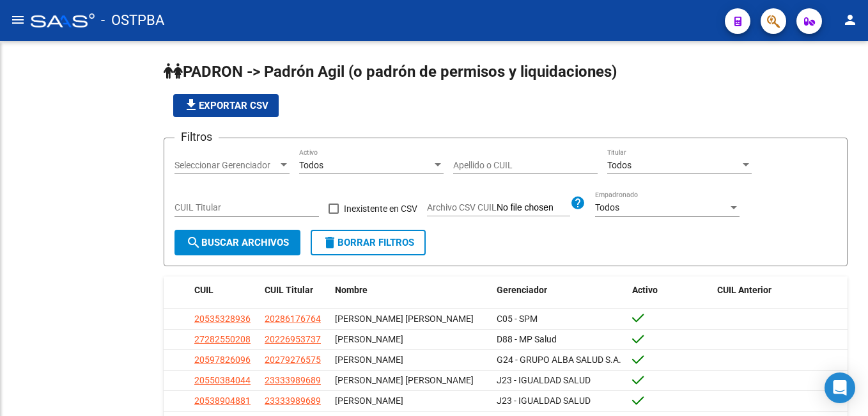 This screenshot has height=416, width=868. What do you see at coordinates (194, 243) in the screenshot?
I see `mat-icon: search` at bounding box center [194, 243].